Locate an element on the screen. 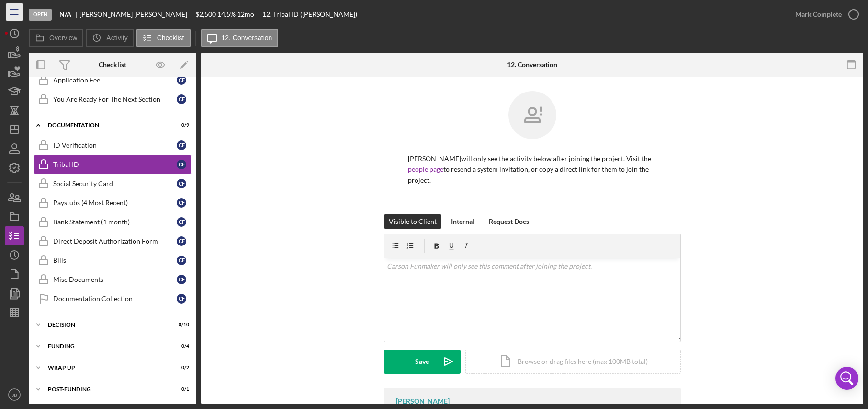  div: Paystubs (4 Most Recent) is located at coordinates (115, 203).